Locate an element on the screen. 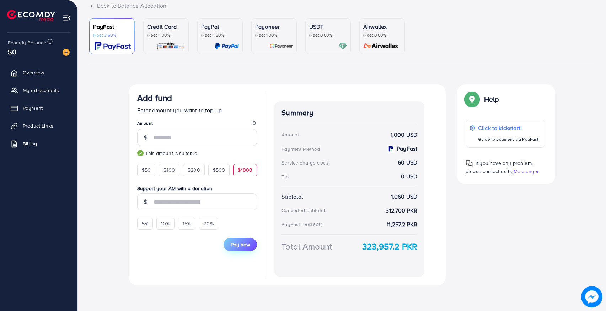  p: (Fee: 4.00%) is located at coordinates (166, 35).